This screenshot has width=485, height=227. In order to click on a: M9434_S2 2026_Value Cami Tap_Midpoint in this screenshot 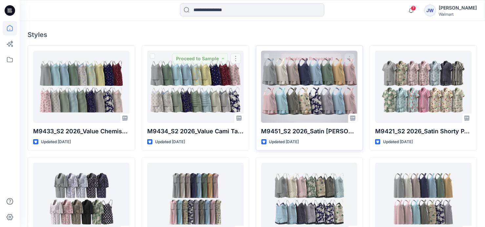, I will do `click(195, 87)`.